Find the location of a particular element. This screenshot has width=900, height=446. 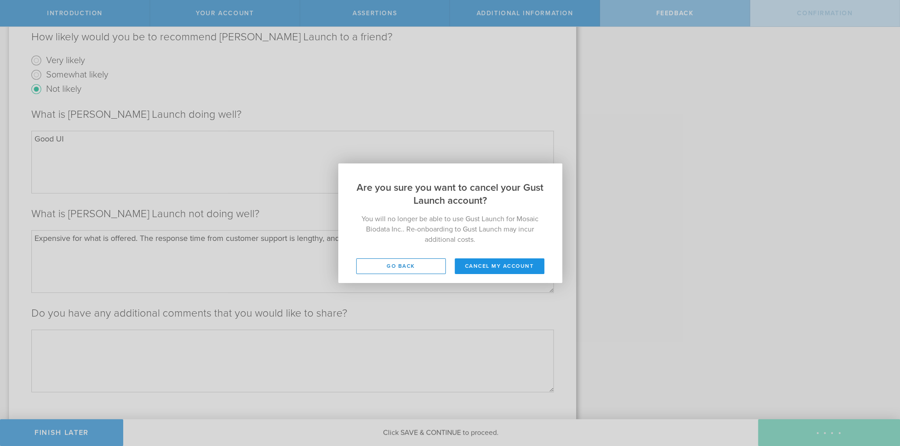

p: You will no longer be able to use Gust Launch for Mosaic Biodata Inc.. Re-onboarding to Gust Laun... is located at coordinates (450, 229).